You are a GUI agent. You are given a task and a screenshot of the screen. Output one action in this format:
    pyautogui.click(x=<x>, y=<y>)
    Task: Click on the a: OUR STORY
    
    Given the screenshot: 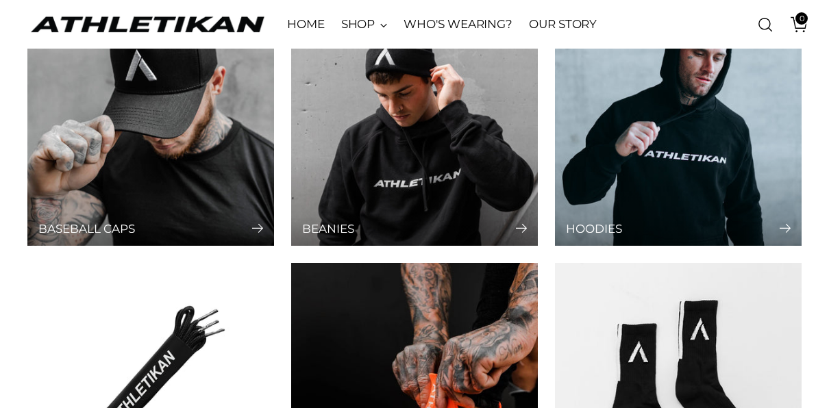 What is the action you would take?
    pyautogui.click(x=562, y=25)
    